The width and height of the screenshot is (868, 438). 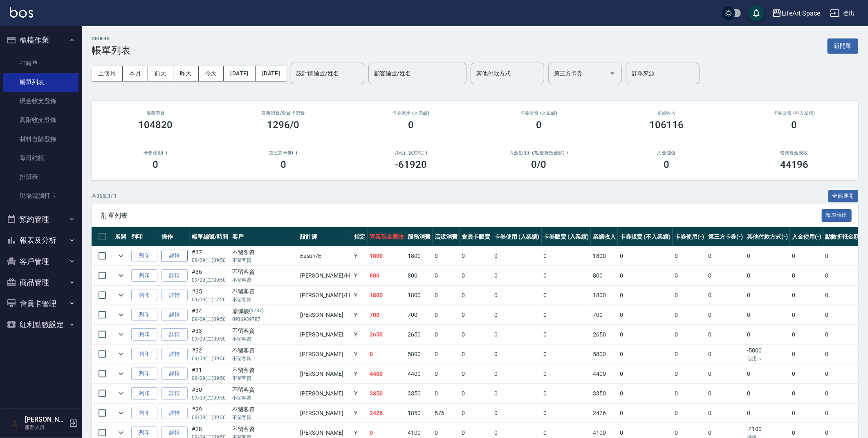 I want to click on a: 高階收支登錄, so click(x=41, y=120).